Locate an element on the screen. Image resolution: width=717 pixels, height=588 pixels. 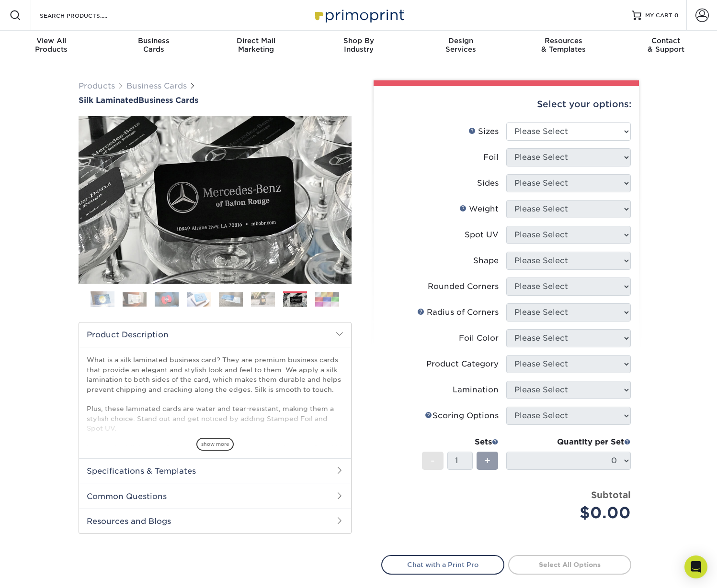
div: Marketing is located at coordinates (256, 45).